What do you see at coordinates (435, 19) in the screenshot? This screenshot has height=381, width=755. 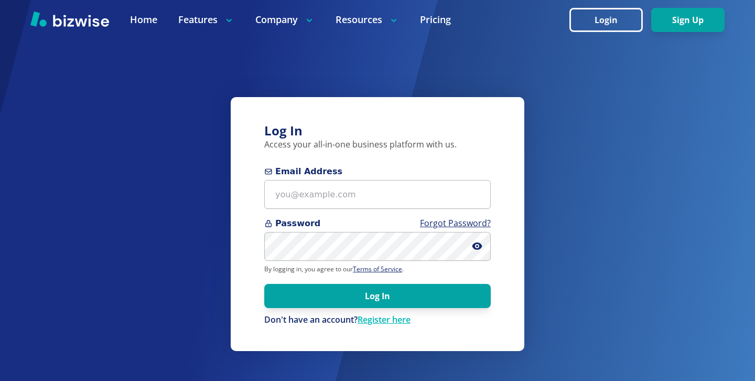 I see `a: Pricing` at bounding box center [435, 19].